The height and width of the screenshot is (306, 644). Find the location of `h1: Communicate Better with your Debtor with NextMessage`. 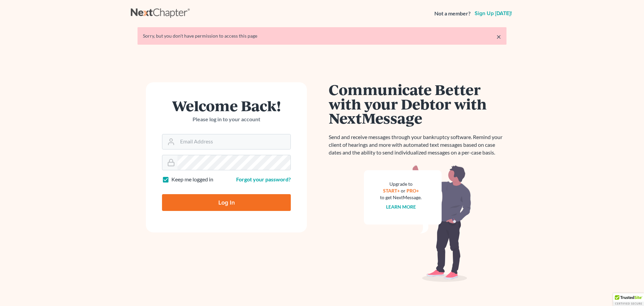

h1: Communicate Better with your Debtor with NextMessage is located at coordinates (417, 104).